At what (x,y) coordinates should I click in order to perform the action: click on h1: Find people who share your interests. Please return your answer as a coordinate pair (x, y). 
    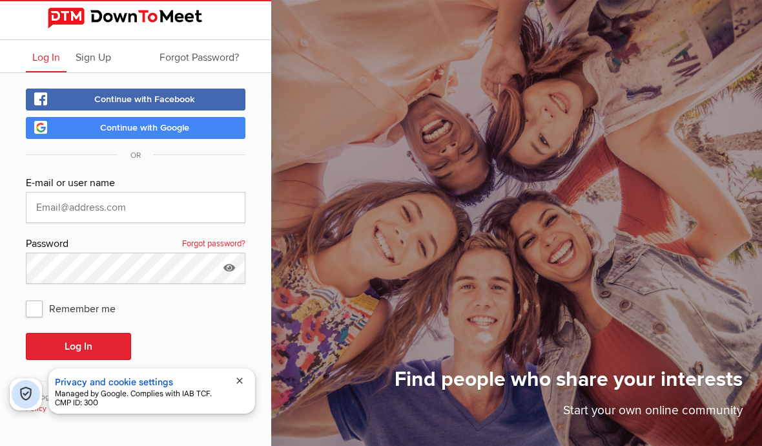
    Looking at the image, I should click on (569, 384).